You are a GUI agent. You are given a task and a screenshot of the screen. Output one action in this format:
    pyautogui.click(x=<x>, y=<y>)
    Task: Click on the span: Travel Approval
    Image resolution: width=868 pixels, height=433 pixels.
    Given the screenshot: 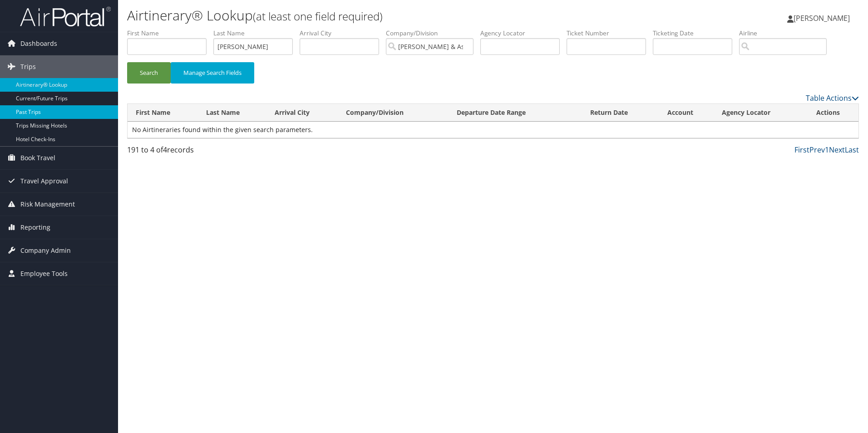 What is the action you would take?
    pyautogui.click(x=44, y=181)
    